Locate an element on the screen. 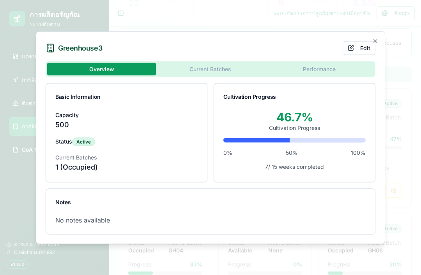  label: Capacity is located at coordinates (67, 114).